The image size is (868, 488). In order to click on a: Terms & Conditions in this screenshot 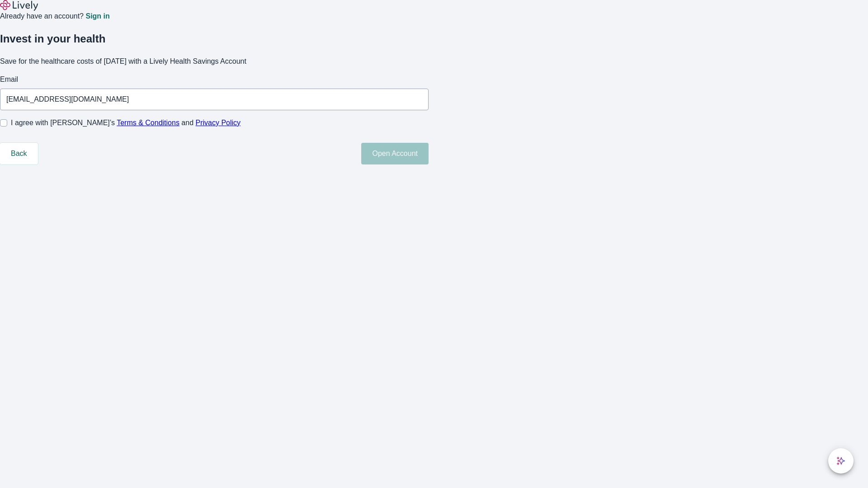, I will do `click(148, 122)`.